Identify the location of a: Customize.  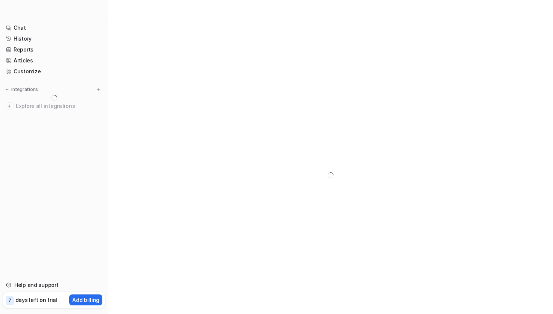
(54, 71).